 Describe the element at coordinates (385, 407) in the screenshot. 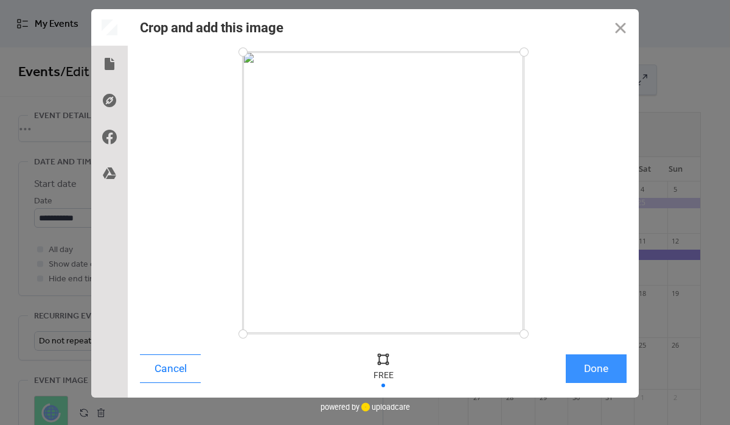

I see `a: uploadcare` at that location.